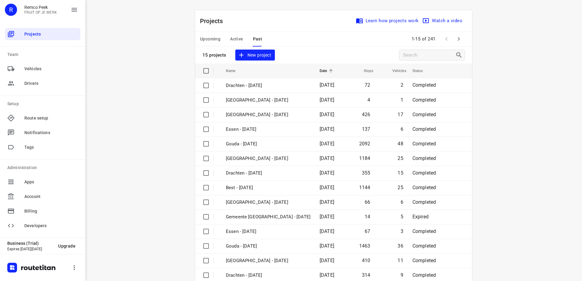  I want to click on span: 1-15 of 241, so click(424, 39).